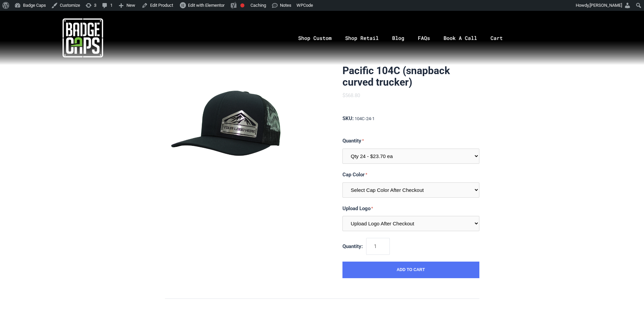 The image size is (644, 311). What do you see at coordinates (315, 38) in the screenshot?
I see `a: Shop Custom` at bounding box center [315, 38].